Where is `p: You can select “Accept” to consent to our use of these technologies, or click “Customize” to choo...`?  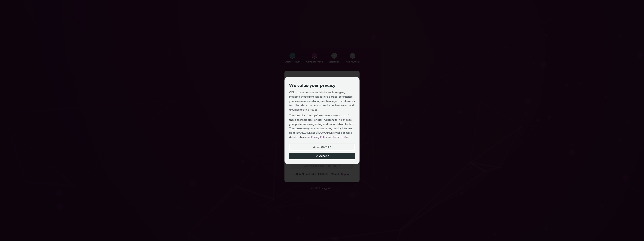
p: You can select “Accept” to consent to our use of these technologies, or click “Customize” to choo... is located at coordinates (322, 126).